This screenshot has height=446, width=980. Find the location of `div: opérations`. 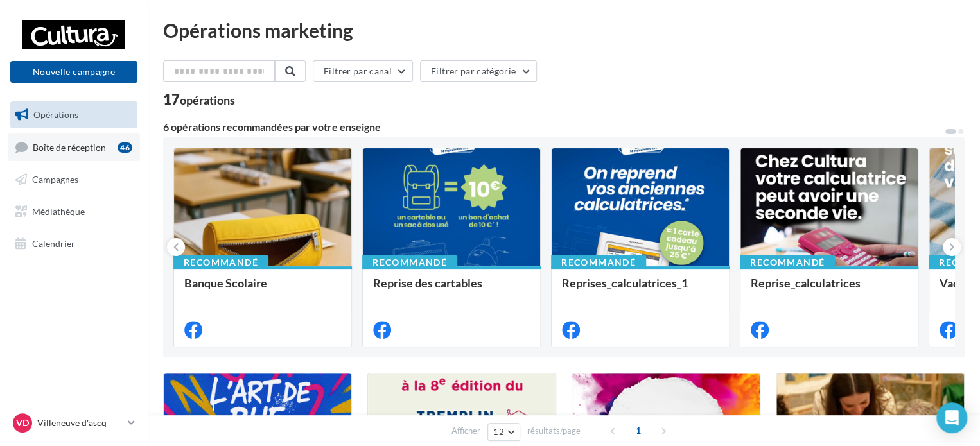

div: opérations is located at coordinates (208, 100).